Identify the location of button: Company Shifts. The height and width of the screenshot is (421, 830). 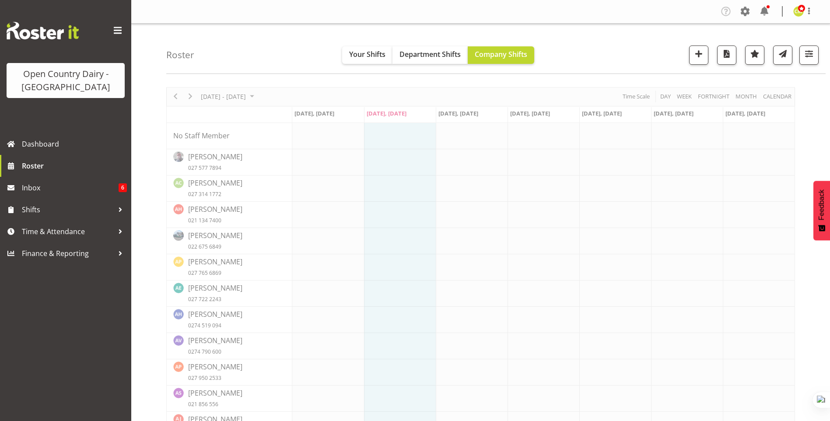
(501, 55).